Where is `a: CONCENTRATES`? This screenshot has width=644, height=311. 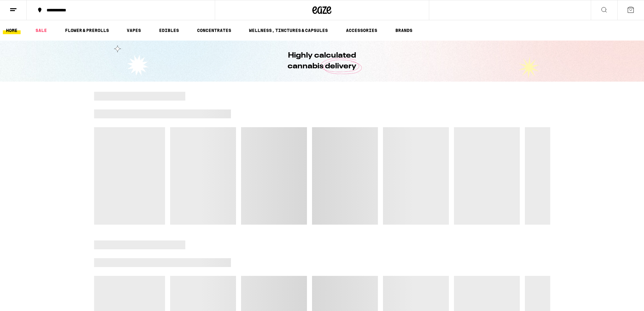 a: CONCENTRATES is located at coordinates (214, 30).